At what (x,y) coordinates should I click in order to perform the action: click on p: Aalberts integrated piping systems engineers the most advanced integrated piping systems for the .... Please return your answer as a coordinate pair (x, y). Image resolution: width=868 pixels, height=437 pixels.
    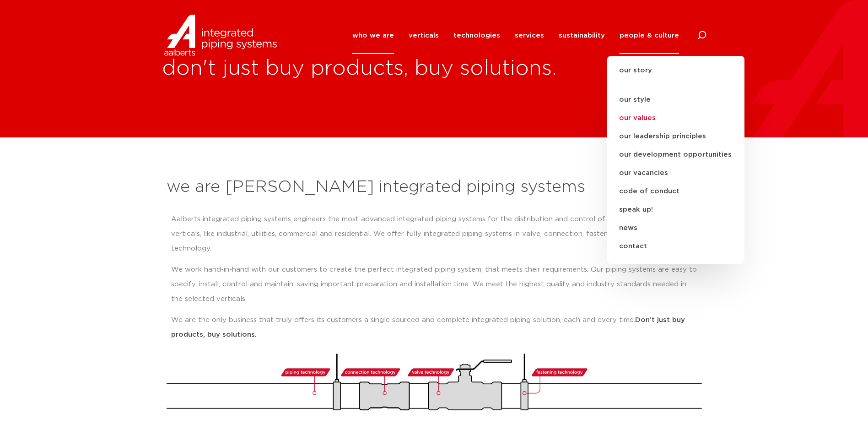
    Looking at the image, I should click on (434, 234).